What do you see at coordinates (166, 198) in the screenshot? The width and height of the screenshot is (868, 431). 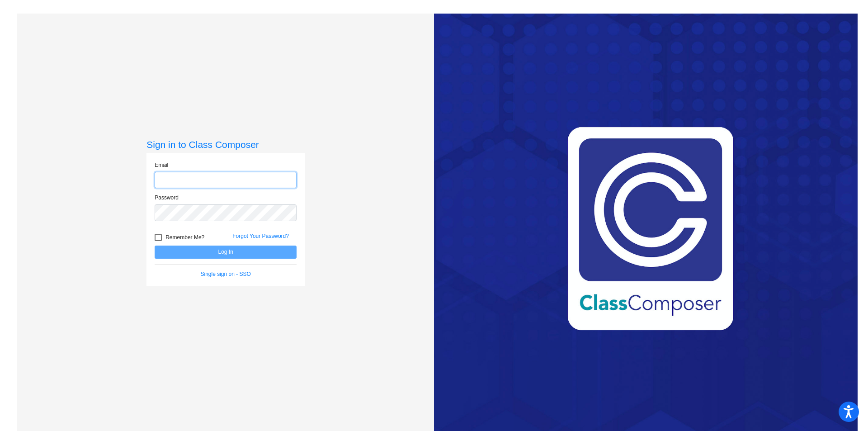 I see `label: Password` at bounding box center [166, 198].